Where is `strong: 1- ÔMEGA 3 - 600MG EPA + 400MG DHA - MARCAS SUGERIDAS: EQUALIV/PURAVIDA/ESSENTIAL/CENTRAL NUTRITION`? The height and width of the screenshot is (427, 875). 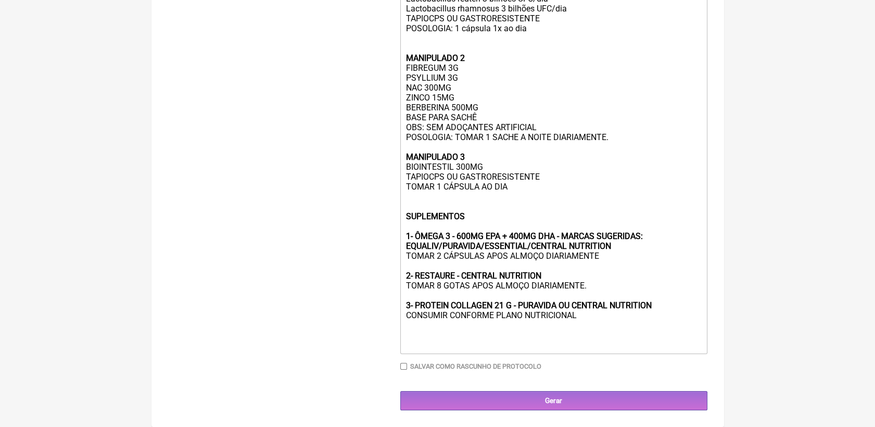
strong: 1- ÔMEGA 3 - 600MG EPA + 400MG DHA - MARCAS SUGERIDAS: EQUALIV/PURAVIDA/ESSENTIAL/CENTRAL NUTRITION is located at coordinates (524, 241).